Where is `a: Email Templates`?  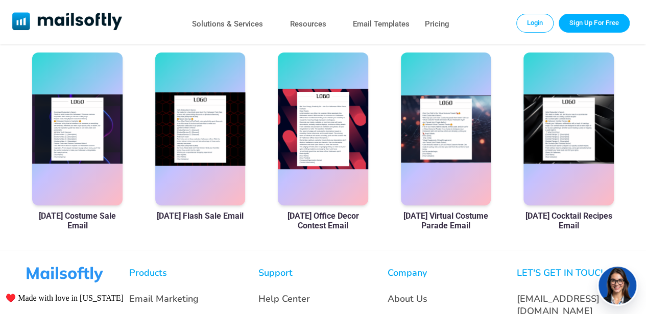
a: Email Templates is located at coordinates (381, 24).